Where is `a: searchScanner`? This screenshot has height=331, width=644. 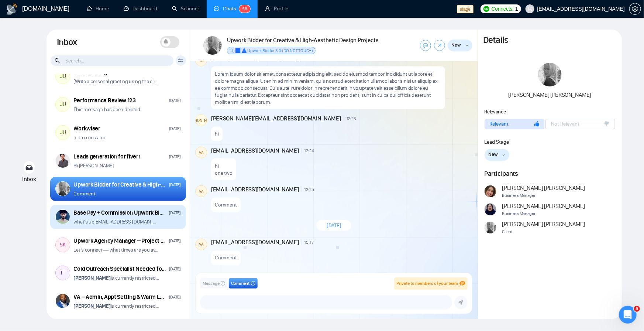 a: searchScanner is located at coordinates (186, 8).